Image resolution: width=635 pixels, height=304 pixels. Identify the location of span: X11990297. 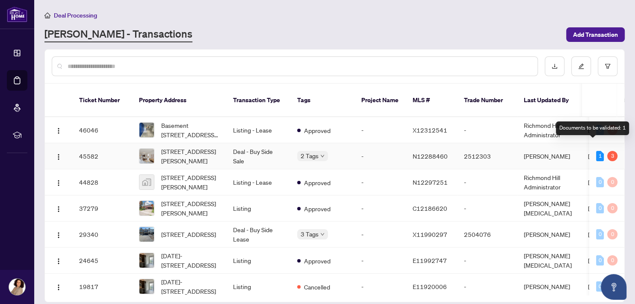
(430, 234).